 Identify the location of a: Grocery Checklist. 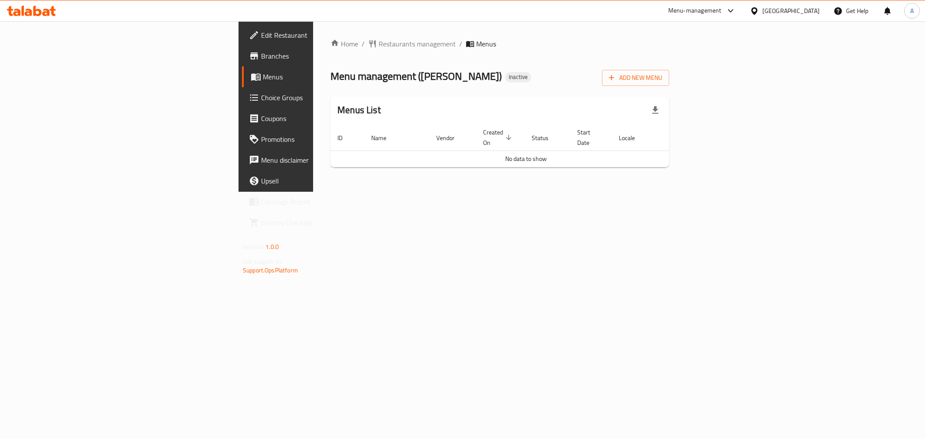
(317, 222).